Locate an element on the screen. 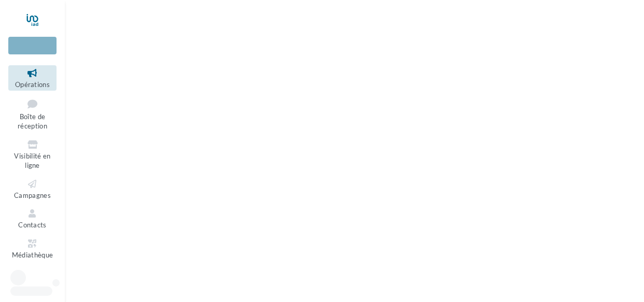  div: Nouvelle campagne is located at coordinates (32, 45).